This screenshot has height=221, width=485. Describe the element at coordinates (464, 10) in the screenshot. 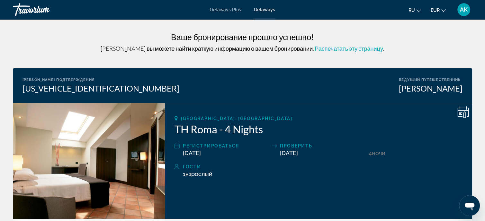

I see `span: AK` at that location.